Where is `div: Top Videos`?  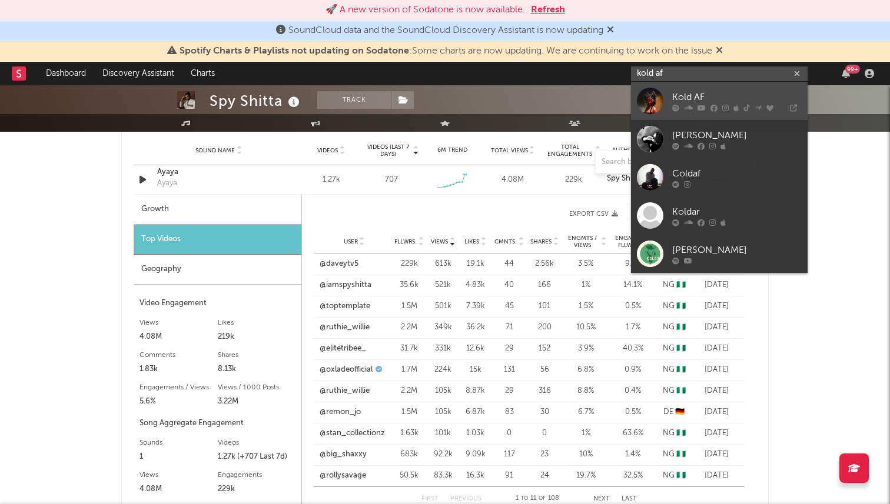 div: Top Videos is located at coordinates (217, 239).